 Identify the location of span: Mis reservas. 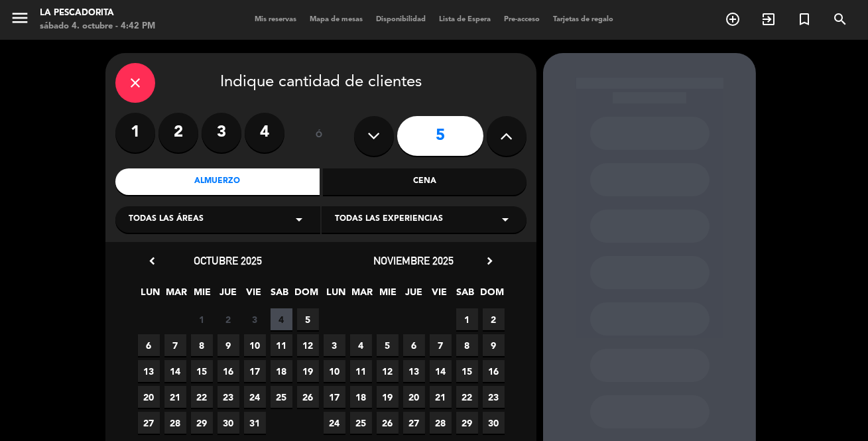
(275, 19).